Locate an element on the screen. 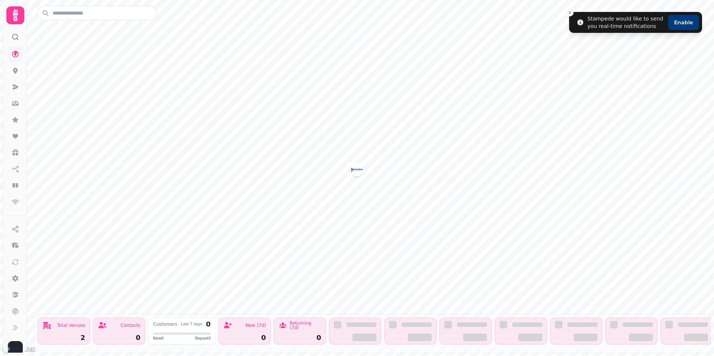  div: Stampede would like to send you real-time notifications is located at coordinates (626, 22).